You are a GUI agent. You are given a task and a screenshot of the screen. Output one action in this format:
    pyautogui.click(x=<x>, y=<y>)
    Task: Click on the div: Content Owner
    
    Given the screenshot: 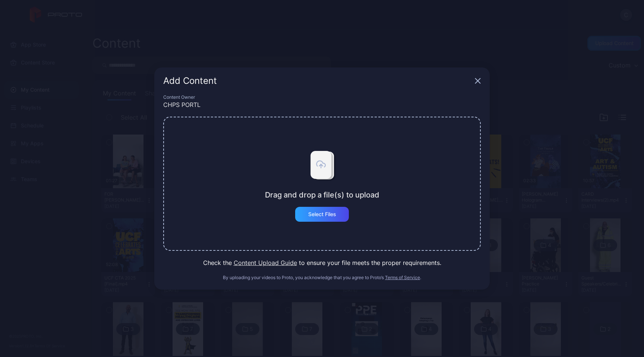 What is the action you would take?
    pyautogui.click(x=322, y=97)
    